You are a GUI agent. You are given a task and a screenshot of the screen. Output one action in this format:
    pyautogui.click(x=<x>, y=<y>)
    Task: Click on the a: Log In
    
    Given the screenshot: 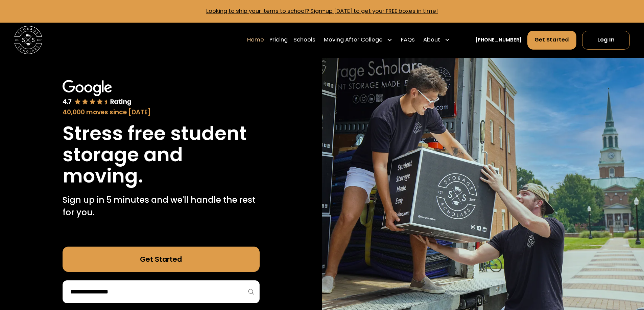 What is the action you would take?
    pyautogui.click(x=606, y=40)
    